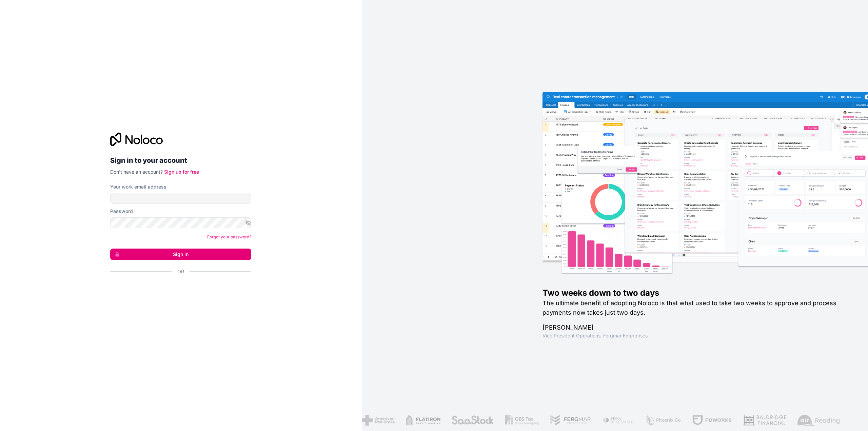 This screenshot has width=868, height=431. What do you see at coordinates (136, 171) in the screenshot?
I see `span: Don't have an account?` at bounding box center [136, 171].